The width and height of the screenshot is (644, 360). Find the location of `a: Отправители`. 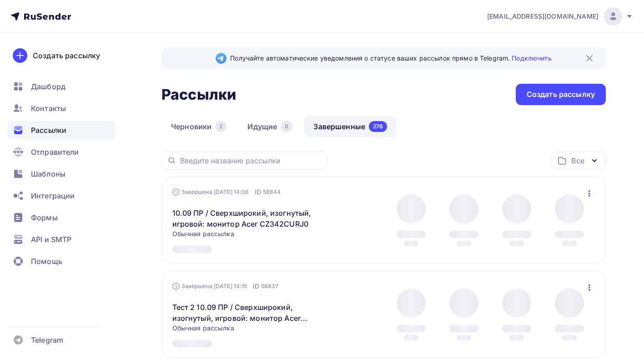

a: Отправители is located at coordinates (61, 152).